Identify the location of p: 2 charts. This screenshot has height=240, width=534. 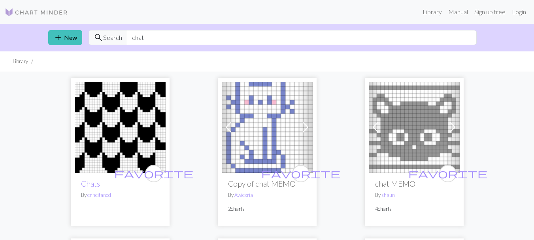
(267, 209).